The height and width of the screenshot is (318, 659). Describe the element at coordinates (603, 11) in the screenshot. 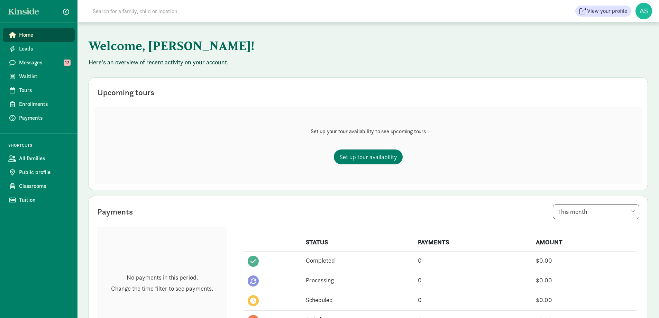

I see `button: View your profile` at that location.